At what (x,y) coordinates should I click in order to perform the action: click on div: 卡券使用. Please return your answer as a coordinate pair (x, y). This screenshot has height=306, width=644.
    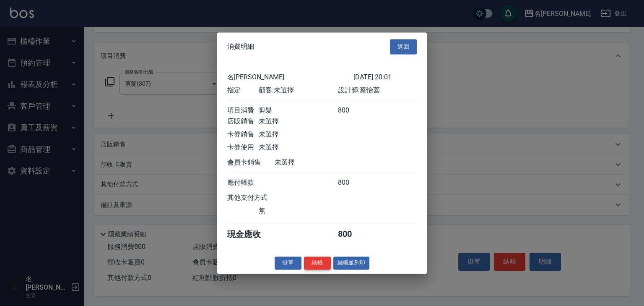
    Looking at the image, I should click on (243, 148).